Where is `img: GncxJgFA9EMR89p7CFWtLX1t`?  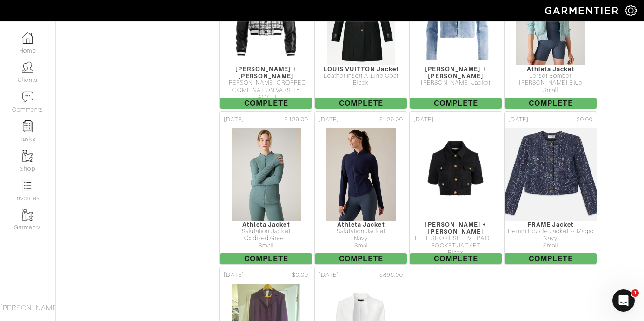
img: GncxJgFA9EMR89p7CFWtLX1t is located at coordinates (266, 174).